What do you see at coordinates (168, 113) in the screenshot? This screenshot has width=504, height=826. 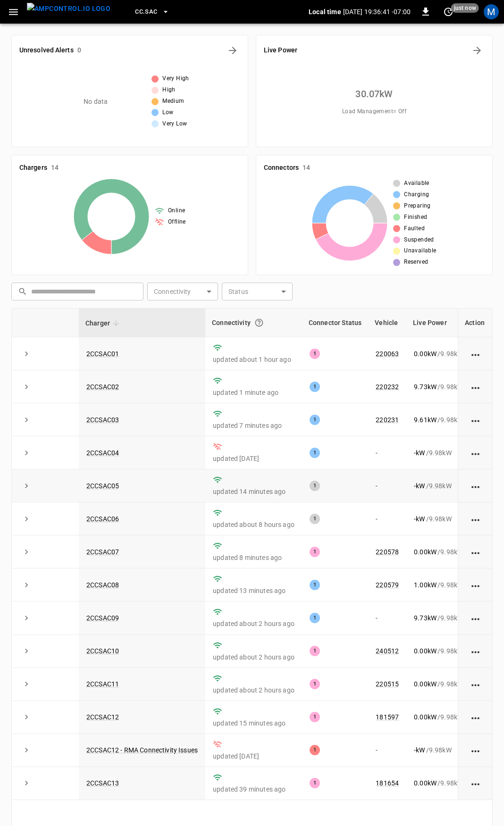 I see `span: Low` at bounding box center [168, 113].